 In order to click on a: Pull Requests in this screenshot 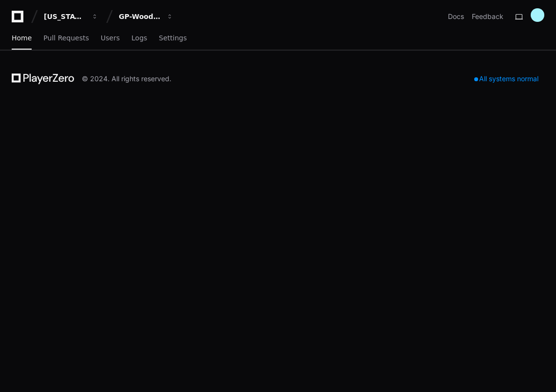, I will do `click(66, 38)`.